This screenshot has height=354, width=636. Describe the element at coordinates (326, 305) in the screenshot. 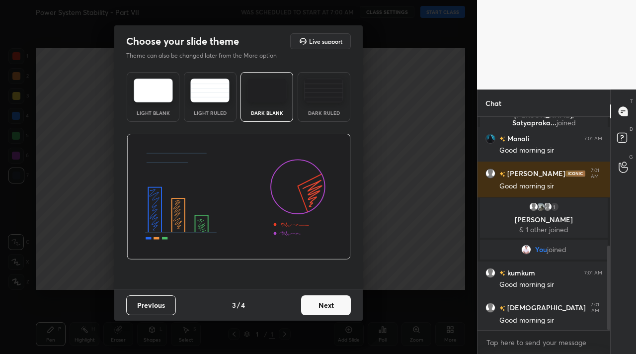

I see `button: Next` at that location.